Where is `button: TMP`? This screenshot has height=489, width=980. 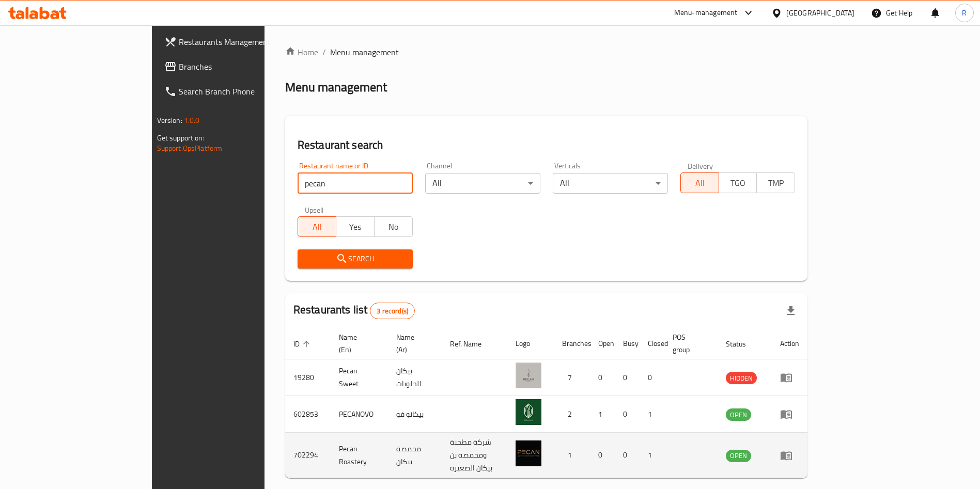
button: TMP is located at coordinates (775, 183).